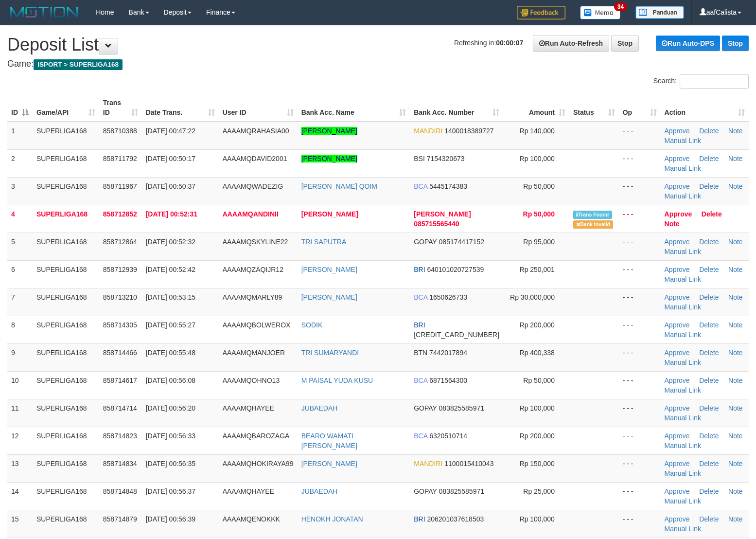 The image size is (756, 539). I want to click on a: Run Auto-Refresh, so click(571, 43).